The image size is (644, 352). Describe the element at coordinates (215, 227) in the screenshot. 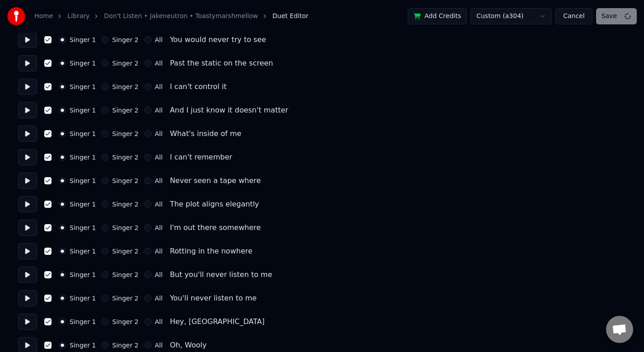

I see `div: I'm out there somewhere` at that location.